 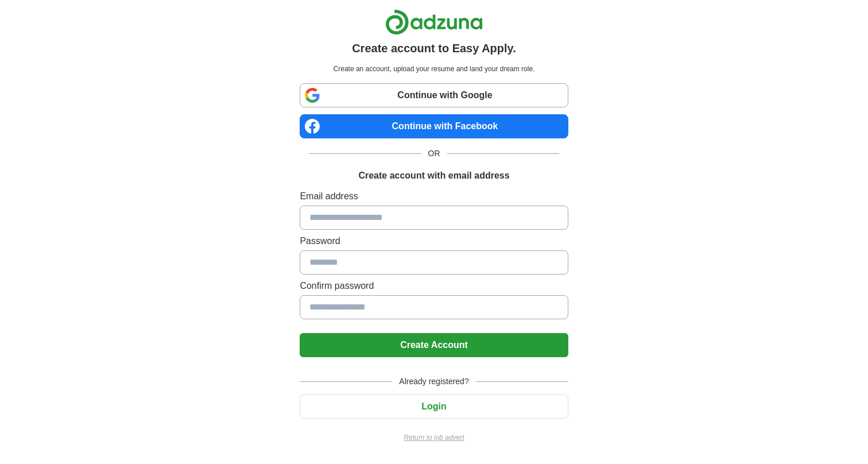 I want to click on span: OR, so click(x=434, y=153).